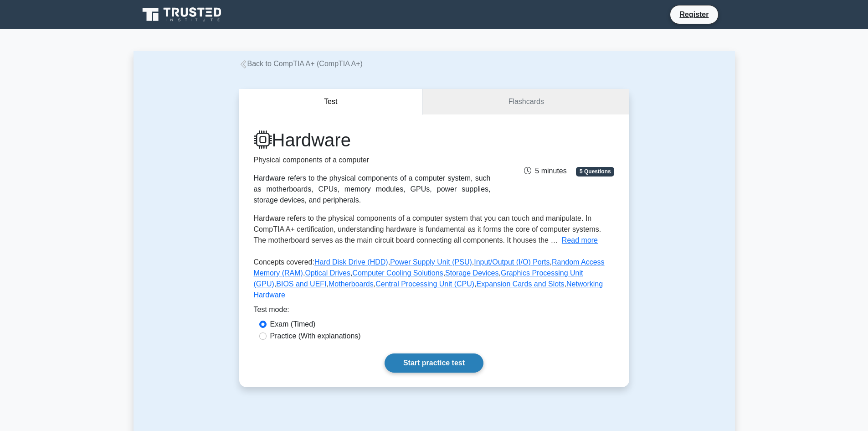  Describe the element at coordinates (434, 281) in the screenshot. I see `p: Concepts covered: , , , , , , , , , , , ,` at that location.